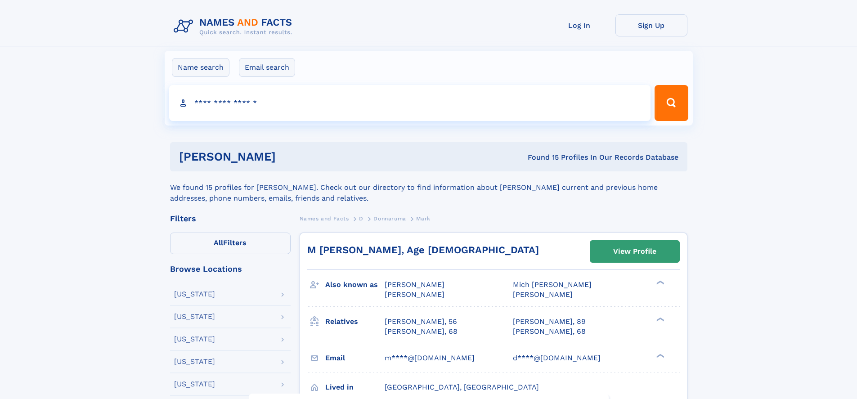 The height and width of the screenshot is (399, 857). What do you see at coordinates (201, 68) in the screenshot?
I see `label: Name search` at bounding box center [201, 68].